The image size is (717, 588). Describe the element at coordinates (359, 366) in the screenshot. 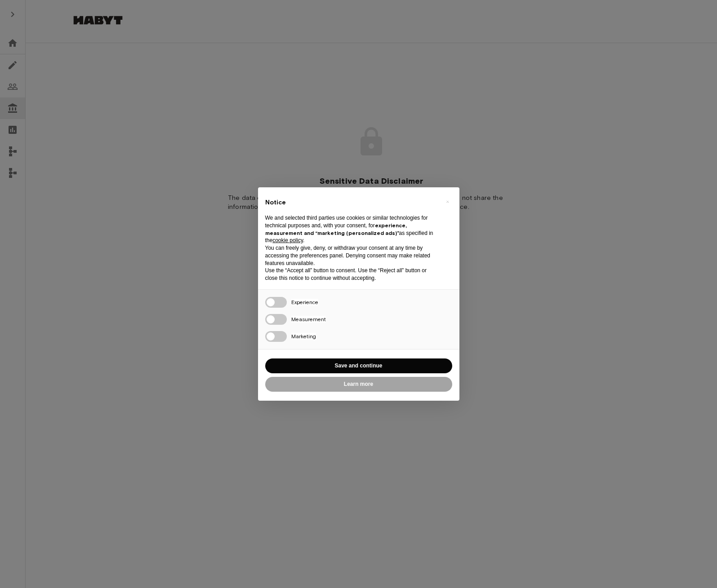

I see `button: Save and continue` at that location.